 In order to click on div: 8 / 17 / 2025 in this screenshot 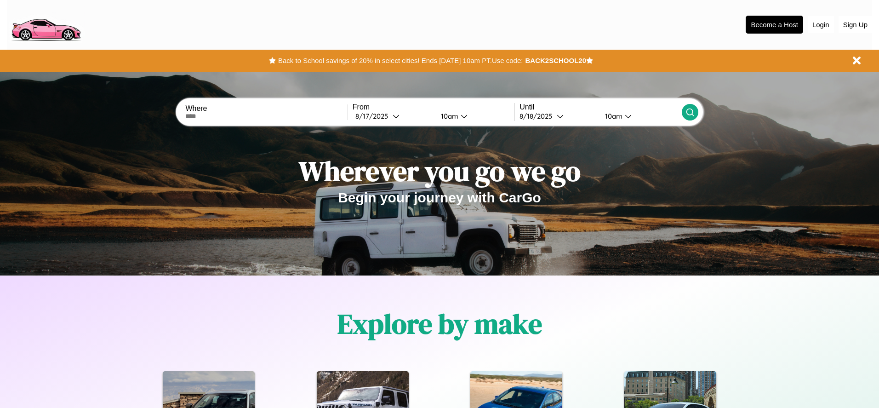, I will do `click(374, 116)`.